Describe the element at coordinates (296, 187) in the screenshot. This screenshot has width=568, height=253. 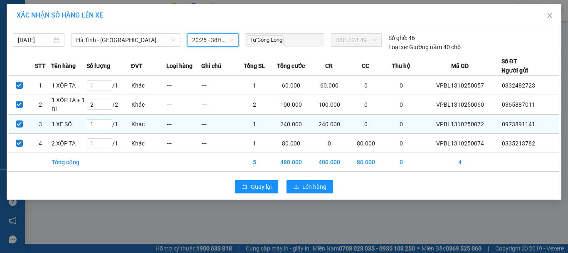
I see `span: upload` at that location.